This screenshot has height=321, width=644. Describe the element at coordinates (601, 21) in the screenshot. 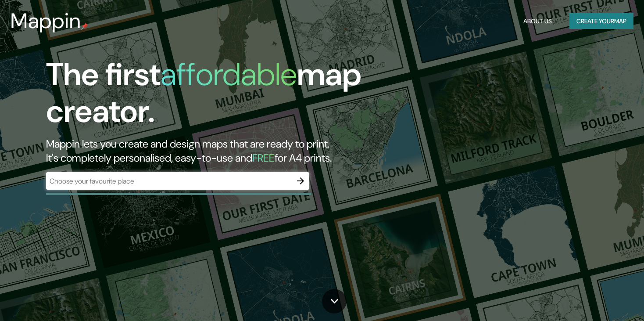

I see `button: Create yourmap` at that location.